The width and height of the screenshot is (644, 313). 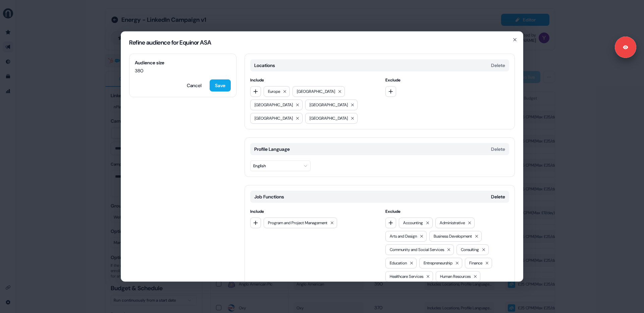 I want to click on span: Job Functions, so click(x=269, y=197).